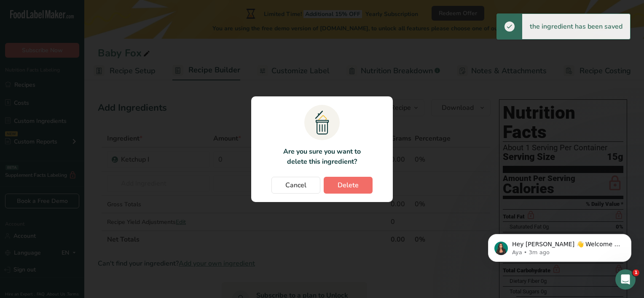 Image resolution: width=644 pixels, height=298 pixels. What do you see at coordinates (91, 36) in the screenshot?
I see `p: Message from Aya, sent 3m ago` at bounding box center [91, 36].